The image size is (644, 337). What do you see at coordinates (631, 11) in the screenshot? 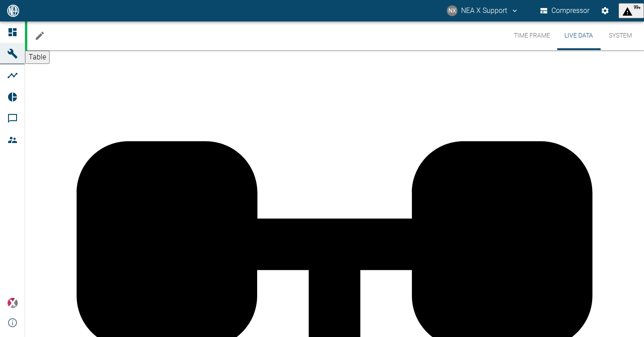
I see `button: displayAlerts` at bounding box center [631, 11].